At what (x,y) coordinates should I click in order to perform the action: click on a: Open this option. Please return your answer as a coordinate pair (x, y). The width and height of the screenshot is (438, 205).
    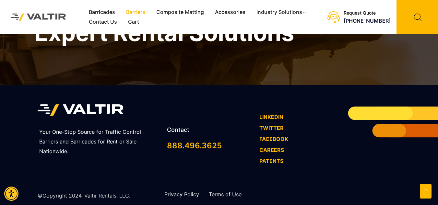
    Looking at the image, I should click on (426, 191).